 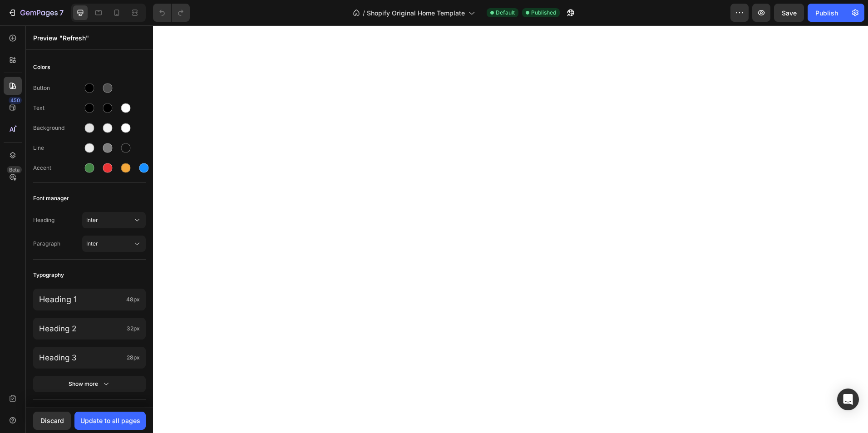 What do you see at coordinates (58, 220) in the screenshot?
I see `span: Heading` at bounding box center [58, 220].